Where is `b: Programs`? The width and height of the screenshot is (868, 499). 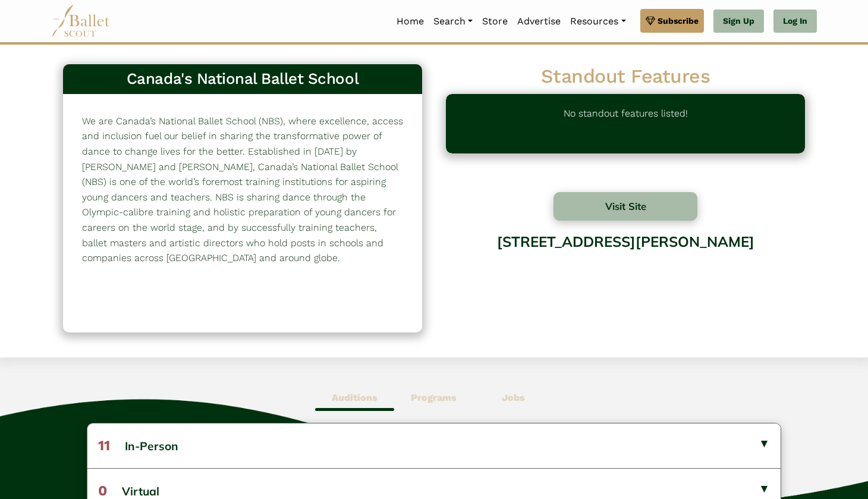 b: Programs is located at coordinates (433, 397).